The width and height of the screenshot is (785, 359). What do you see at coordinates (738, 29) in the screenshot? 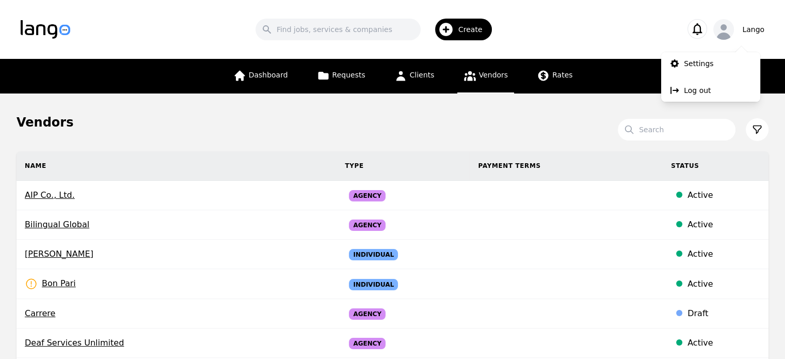
I see `button: Lango` at bounding box center [738, 29].